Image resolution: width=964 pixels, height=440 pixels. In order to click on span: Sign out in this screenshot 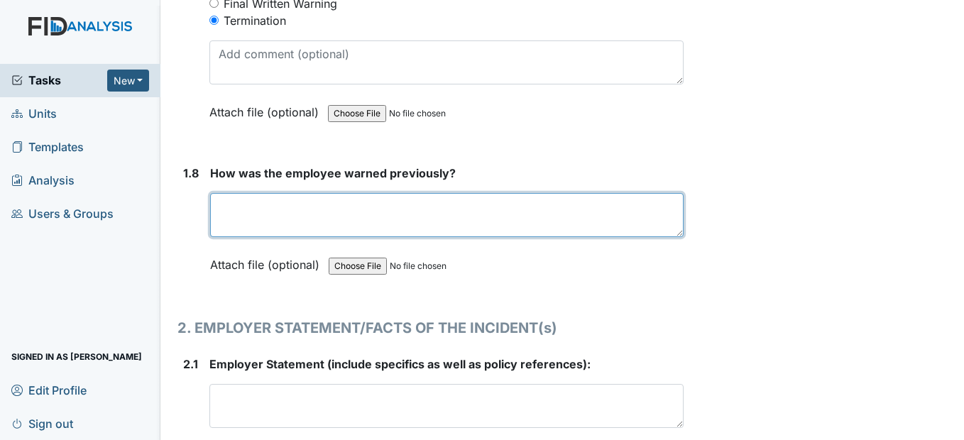, I will do `click(42, 423)`.